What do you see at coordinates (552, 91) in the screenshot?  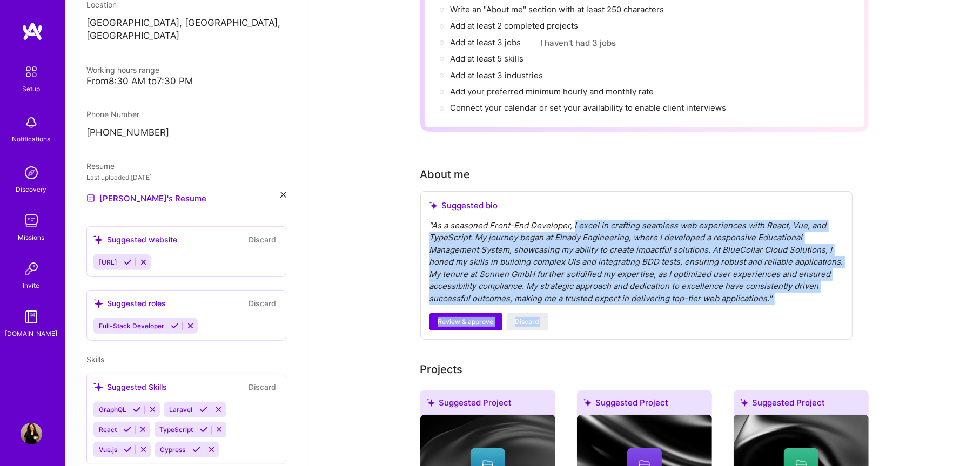 I see `span: Add your preferred minimum hourly and monthly rate` at bounding box center [552, 91].